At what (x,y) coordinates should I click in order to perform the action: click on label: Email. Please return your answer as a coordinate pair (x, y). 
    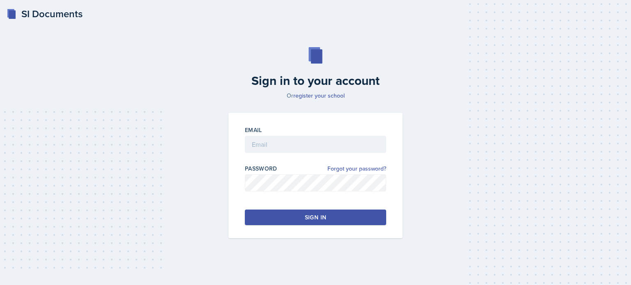
    Looking at the image, I should click on (253, 130).